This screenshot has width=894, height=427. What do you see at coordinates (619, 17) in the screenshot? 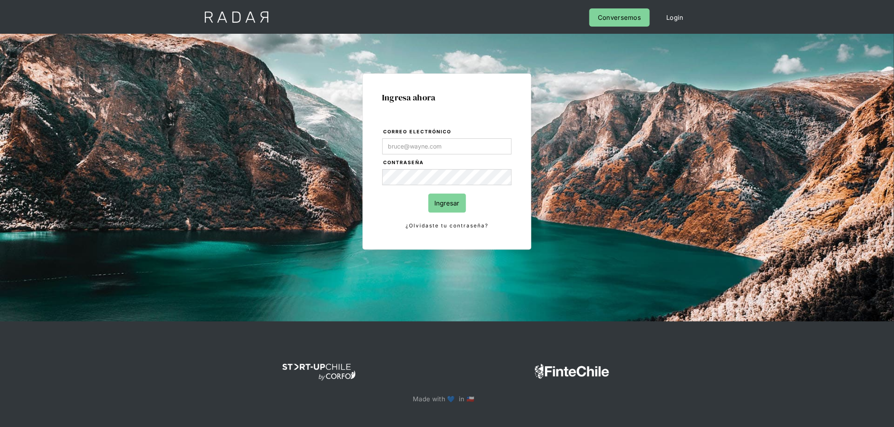
I see `a: Conversemos` at bounding box center [619, 17].